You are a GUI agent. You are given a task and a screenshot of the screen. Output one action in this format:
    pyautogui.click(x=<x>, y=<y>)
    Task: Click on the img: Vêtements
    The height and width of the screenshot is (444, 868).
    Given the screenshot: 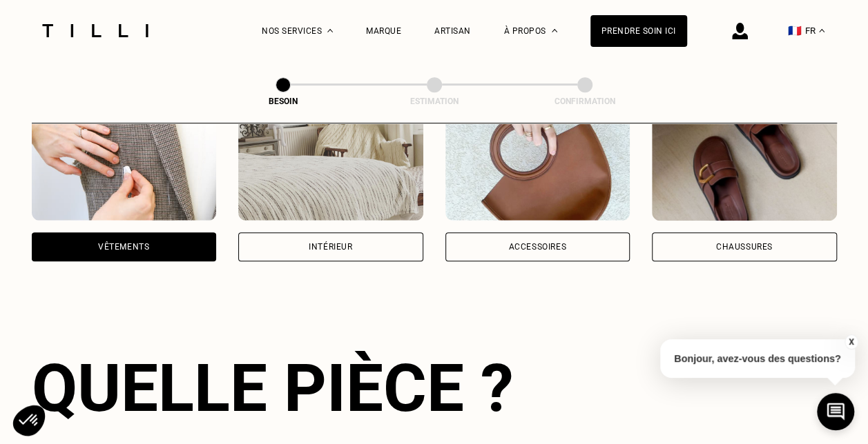 What is the action you would take?
    pyautogui.click(x=124, y=158)
    